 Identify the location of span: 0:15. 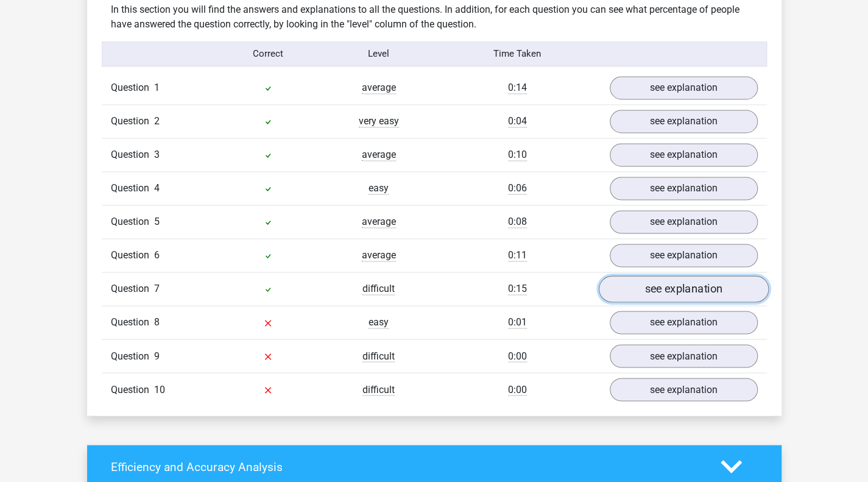
(517, 289).